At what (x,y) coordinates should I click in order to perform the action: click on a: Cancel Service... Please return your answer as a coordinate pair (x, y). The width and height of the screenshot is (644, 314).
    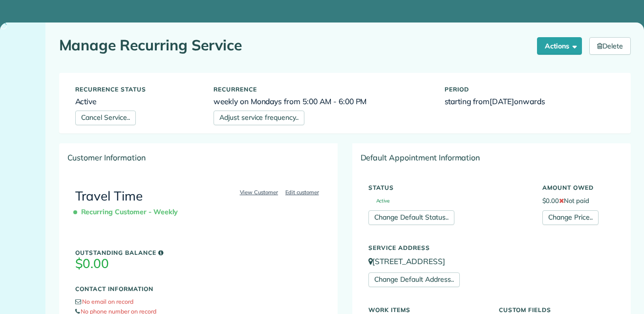
    Looking at the image, I should click on (106, 118).